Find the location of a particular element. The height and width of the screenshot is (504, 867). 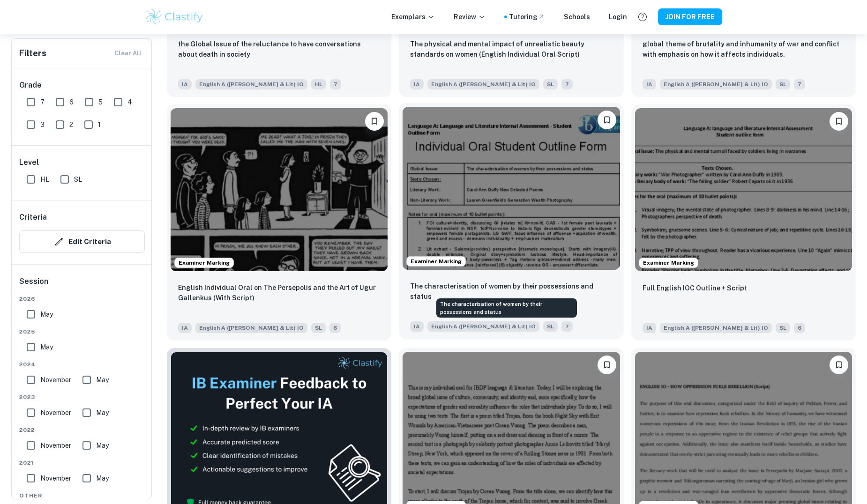

span: 4 is located at coordinates (130, 102).